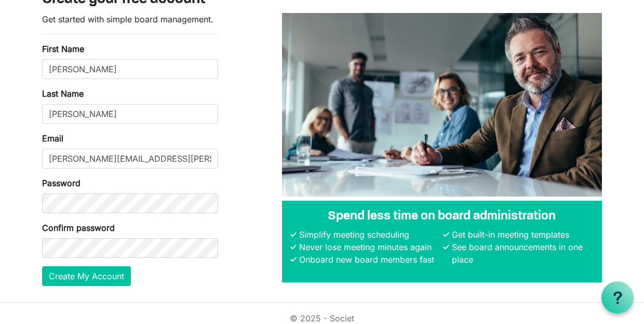  I want to click on span: Get started with simple board management., so click(128, 19).